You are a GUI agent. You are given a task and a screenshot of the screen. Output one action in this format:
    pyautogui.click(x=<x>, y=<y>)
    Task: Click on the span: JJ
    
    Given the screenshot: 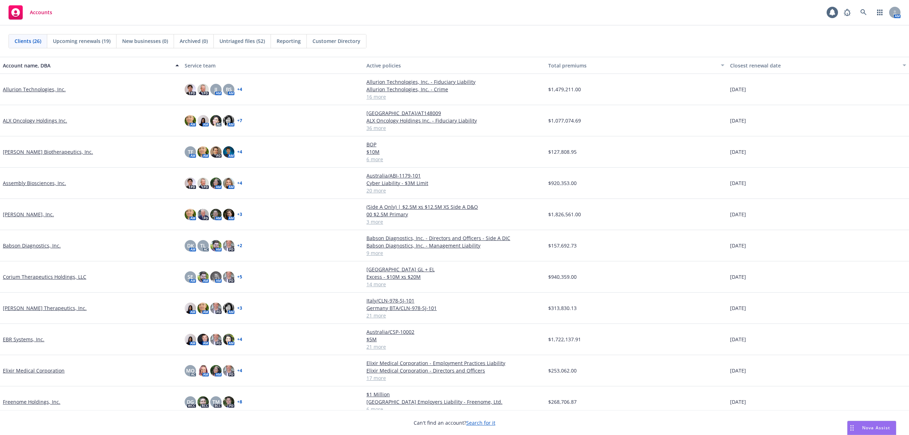 What is the action you would take?
    pyautogui.click(x=216, y=89)
    